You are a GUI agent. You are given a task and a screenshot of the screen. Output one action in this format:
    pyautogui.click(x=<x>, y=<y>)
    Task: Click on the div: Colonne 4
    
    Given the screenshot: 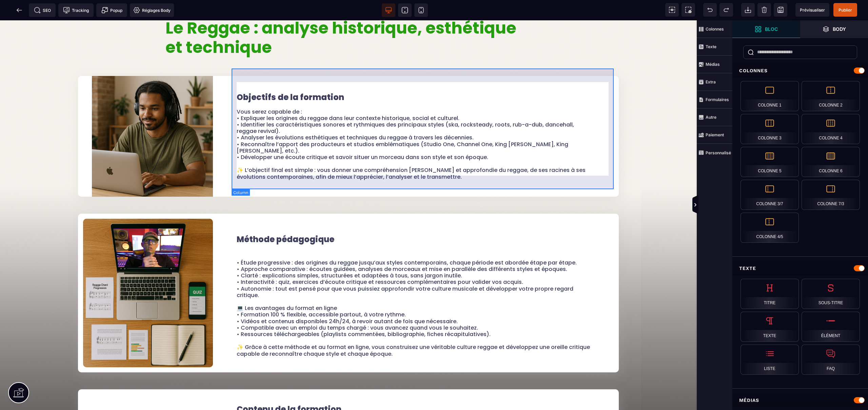 What is the action you would take?
    pyautogui.click(x=831, y=128)
    